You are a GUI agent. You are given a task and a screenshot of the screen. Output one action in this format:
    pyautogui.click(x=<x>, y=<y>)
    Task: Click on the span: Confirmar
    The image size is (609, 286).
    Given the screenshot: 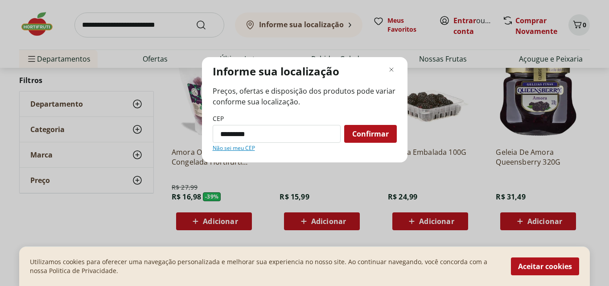 What is the action you would take?
    pyautogui.click(x=371, y=134)
    